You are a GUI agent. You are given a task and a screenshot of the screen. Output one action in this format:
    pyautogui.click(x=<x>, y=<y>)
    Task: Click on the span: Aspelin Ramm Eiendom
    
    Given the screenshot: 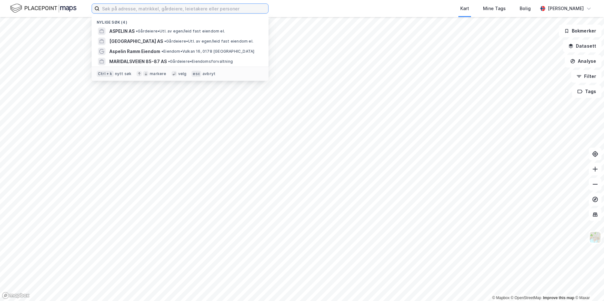 What is the action you would take?
    pyautogui.click(x=135, y=52)
    